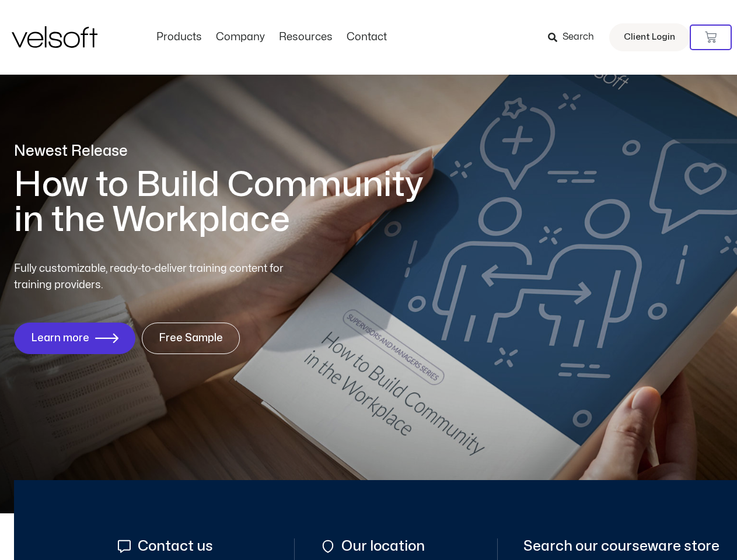  What do you see at coordinates (159, 278) in the screenshot?
I see `p: Fully customizable, ready-to-deliver training content for training providers.` at bounding box center [159, 278].